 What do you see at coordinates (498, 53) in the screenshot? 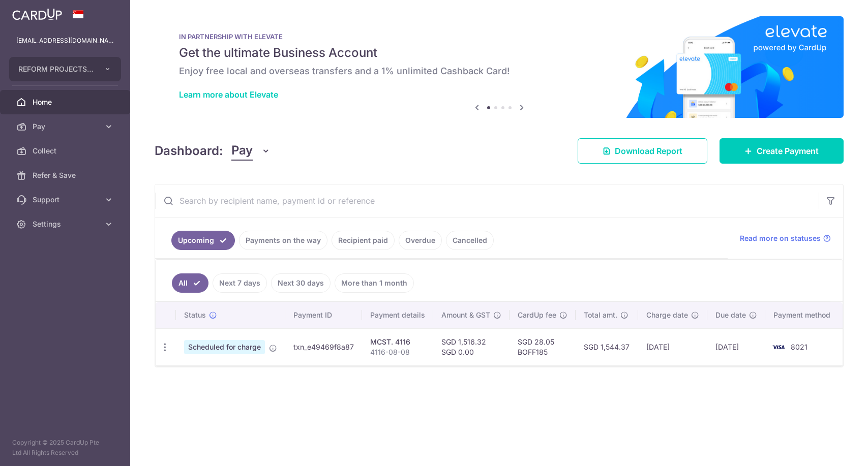
I see `h5: Get the ultimate Business Account` at bounding box center [498, 53].